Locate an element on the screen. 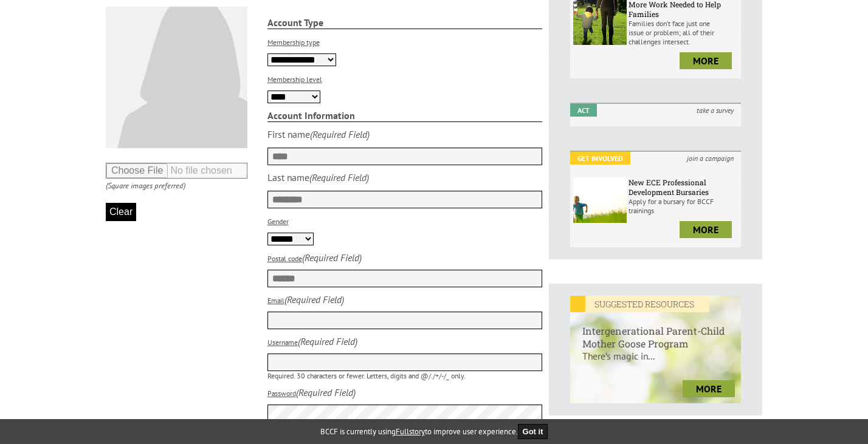 This screenshot has width=868, height=444. p: Apply for a bursary for BCCF trainings is located at coordinates (683, 206).